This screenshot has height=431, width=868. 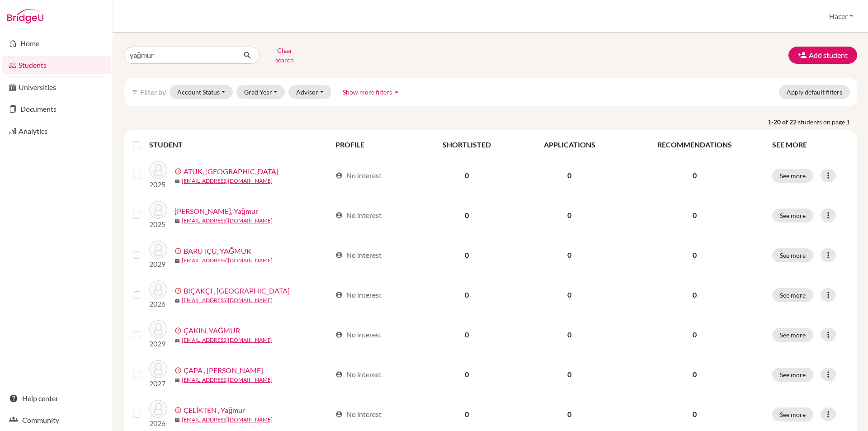 I want to click on a: BARUTÇU, YAĞMUR, so click(x=217, y=251).